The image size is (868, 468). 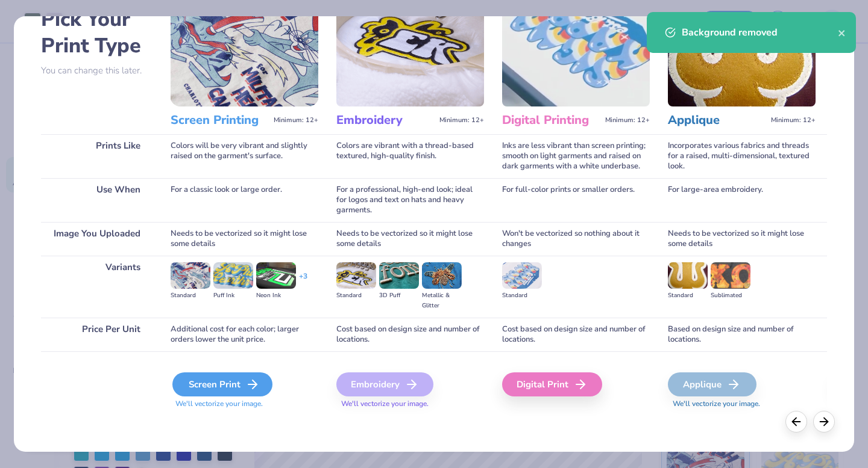 What do you see at coordinates (233, 296) in the screenshot?
I see `div: Puff Ink` at bounding box center [233, 296].